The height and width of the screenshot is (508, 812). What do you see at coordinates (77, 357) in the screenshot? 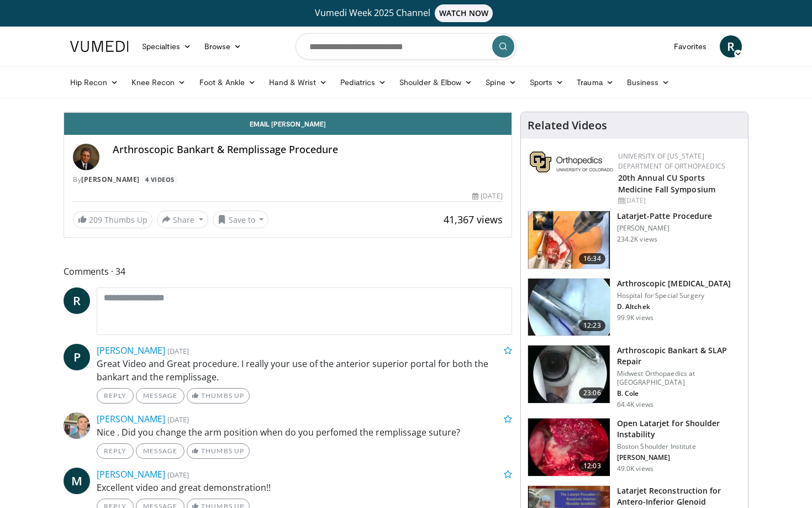
I see `span: P` at bounding box center [77, 357].